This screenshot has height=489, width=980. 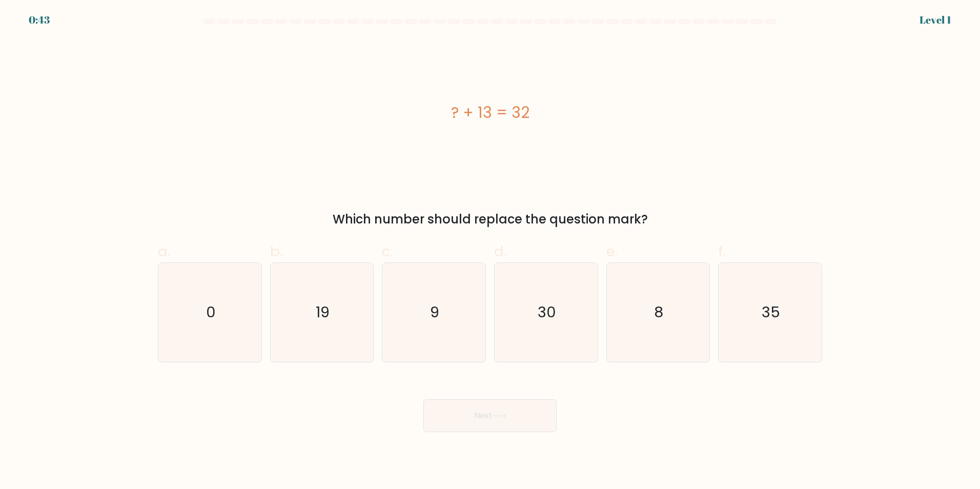 I want to click on text: 9, so click(x=435, y=312).